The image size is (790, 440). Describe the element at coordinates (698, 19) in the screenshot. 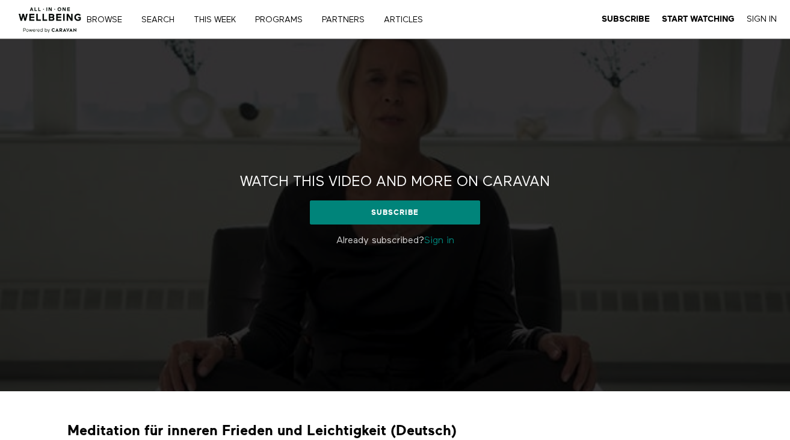

I see `a: Start Watching` at that location.